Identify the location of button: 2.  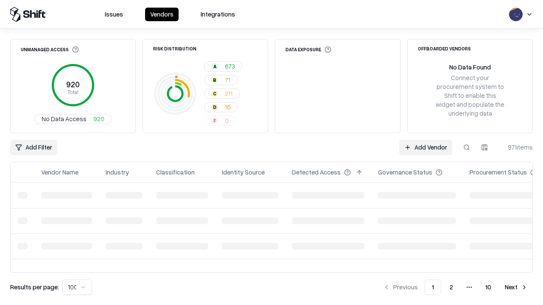
(451, 287).